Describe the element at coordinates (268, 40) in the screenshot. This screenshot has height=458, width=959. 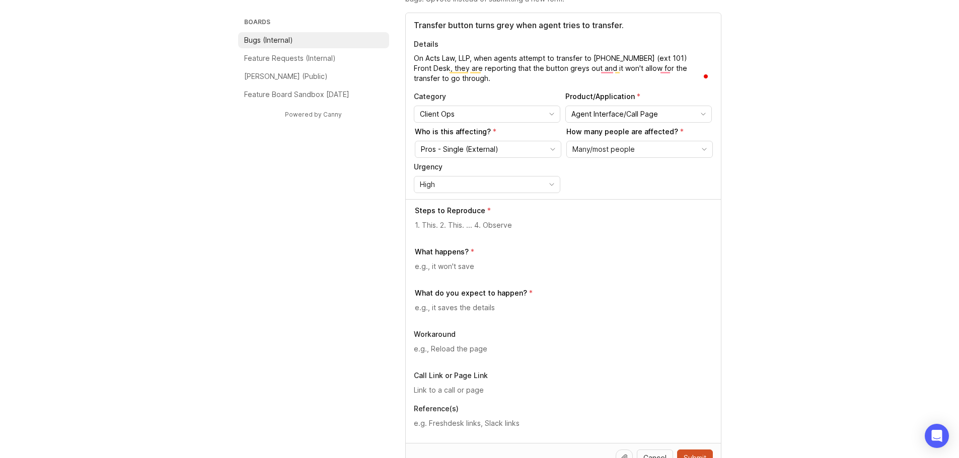
I see `p: Bugs (Internal)` at that location.